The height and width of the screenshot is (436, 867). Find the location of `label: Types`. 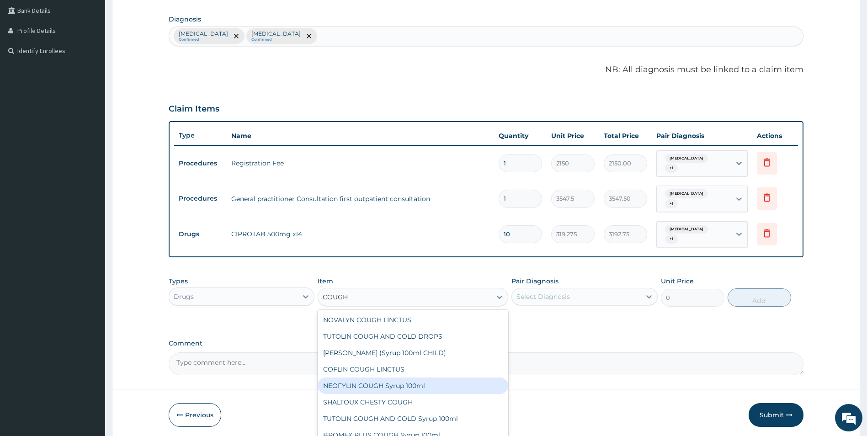

label: Types is located at coordinates (178, 281).